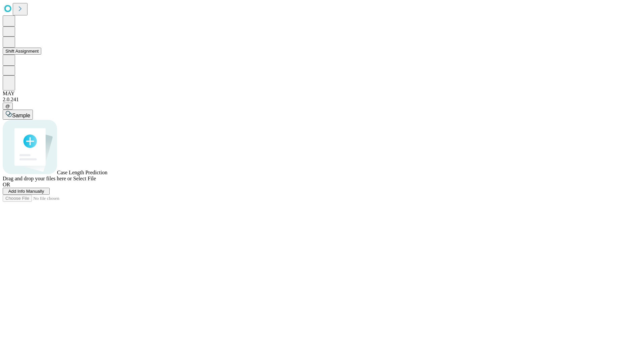 The image size is (644, 362). Describe the element at coordinates (85, 179) in the screenshot. I see `span: Select File` at that location.